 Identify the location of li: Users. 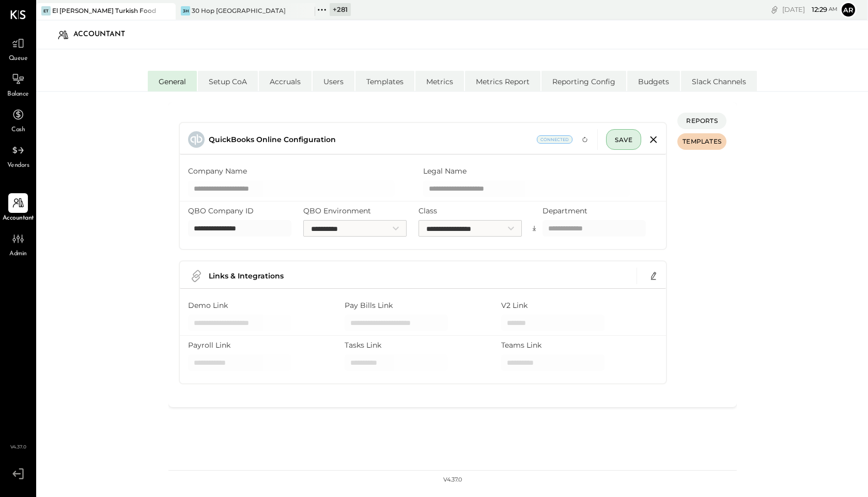
(333, 81).